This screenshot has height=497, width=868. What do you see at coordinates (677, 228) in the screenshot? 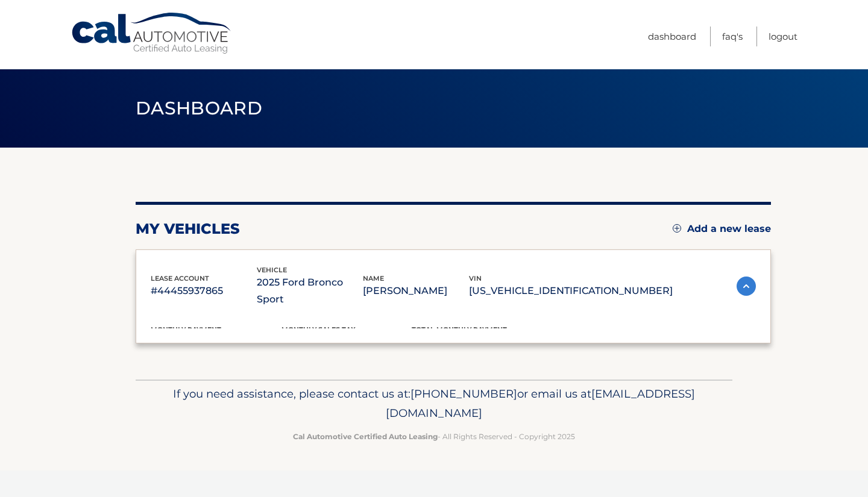
I see `img: add.svg` at bounding box center [677, 228].